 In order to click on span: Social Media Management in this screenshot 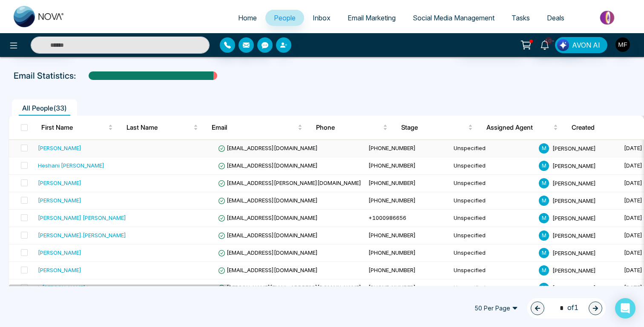, I will do `click(454, 18)`.